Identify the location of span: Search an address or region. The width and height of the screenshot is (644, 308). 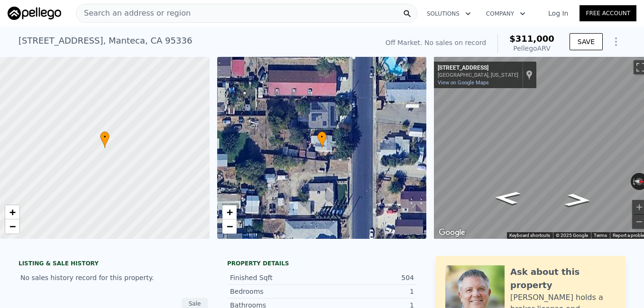
(133, 14).